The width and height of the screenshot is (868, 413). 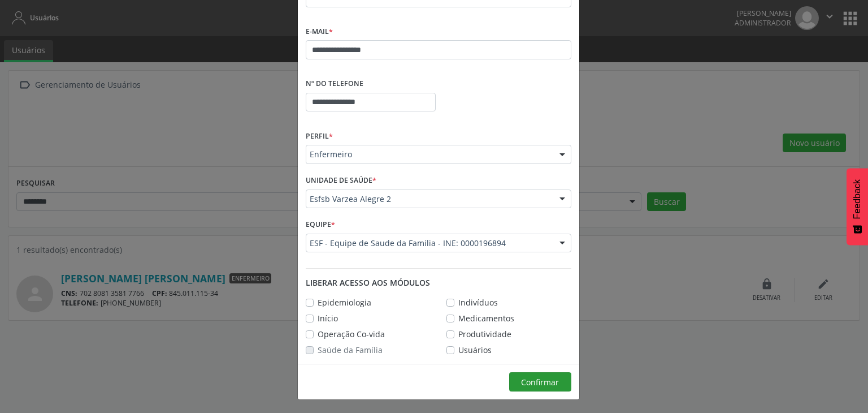 I want to click on label: Início, so click(x=328, y=318).